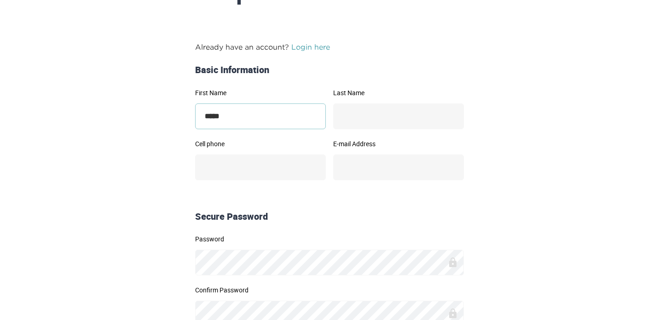 This screenshot has height=320, width=659. Describe the element at coordinates (260, 144) in the screenshot. I see `label: Cell phone` at that location.